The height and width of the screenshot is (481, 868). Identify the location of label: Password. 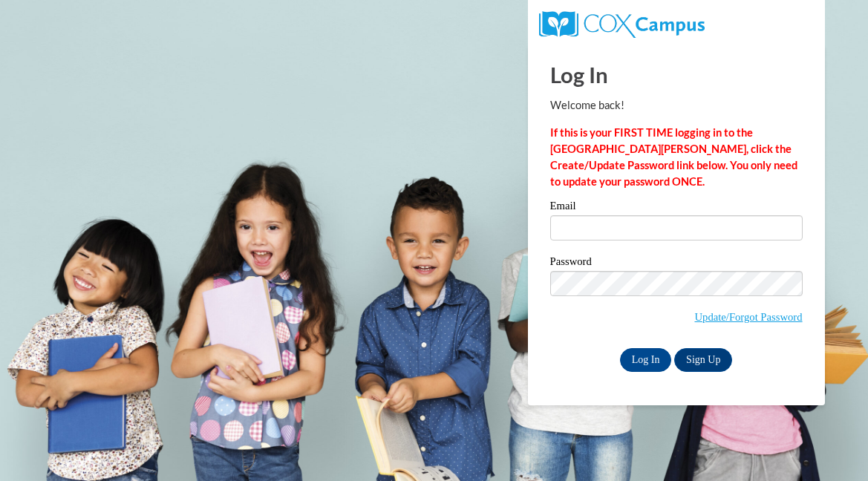
(676, 264).